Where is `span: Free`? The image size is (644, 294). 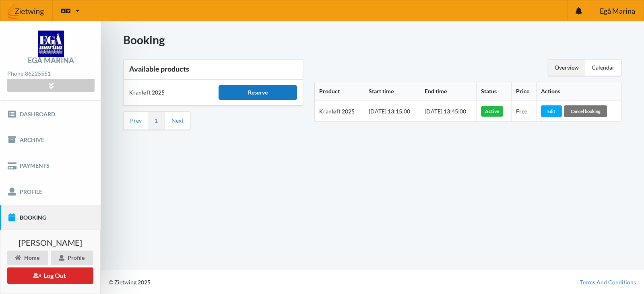 span: Free is located at coordinates (521, 111).